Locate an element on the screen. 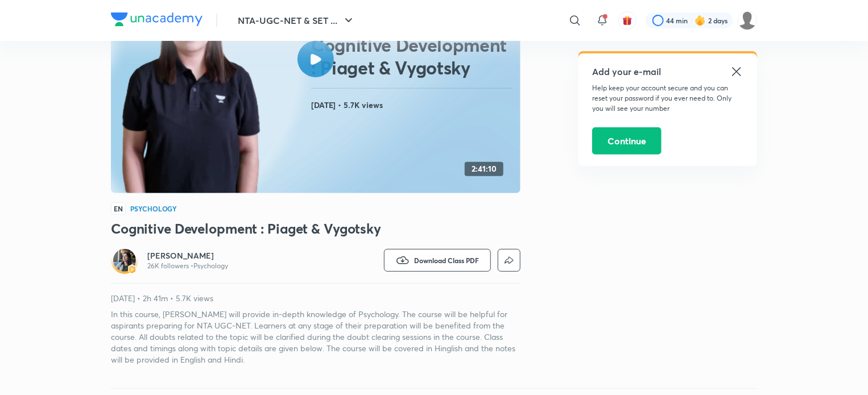 This screenshot has width=868, height=395. a: Company Logo is located at coordinates (156, 20).